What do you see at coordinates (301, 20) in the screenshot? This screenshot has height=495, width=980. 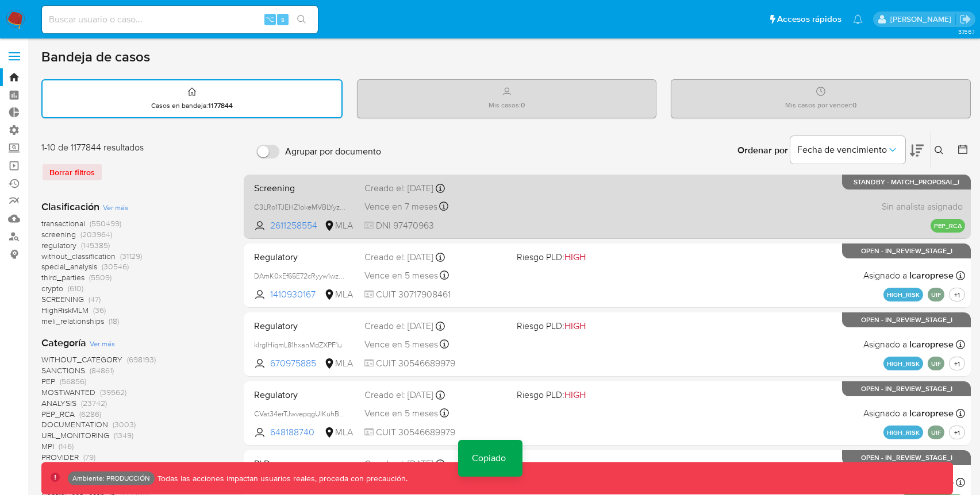 I see `button: search-icon` at bounding box center [301, 20].